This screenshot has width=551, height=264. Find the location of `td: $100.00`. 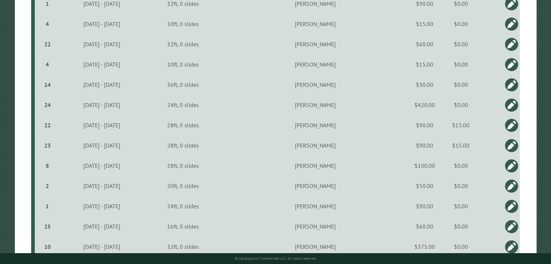

td: $100.00 is located at coordinates (424, 166).